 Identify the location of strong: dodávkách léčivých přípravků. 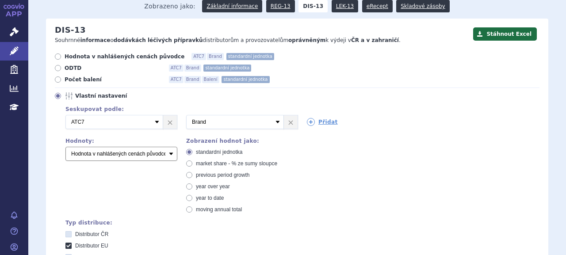
(158, 40).